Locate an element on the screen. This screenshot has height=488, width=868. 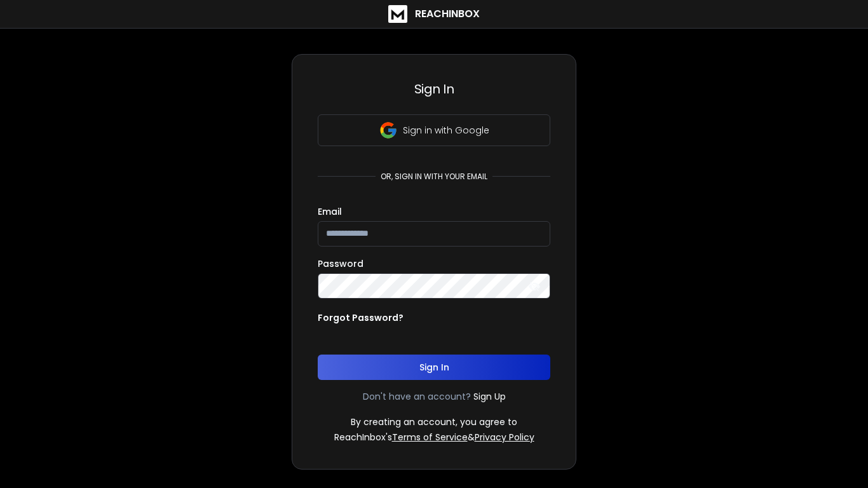
h3: Sign In is located at coordinates (434, 89).